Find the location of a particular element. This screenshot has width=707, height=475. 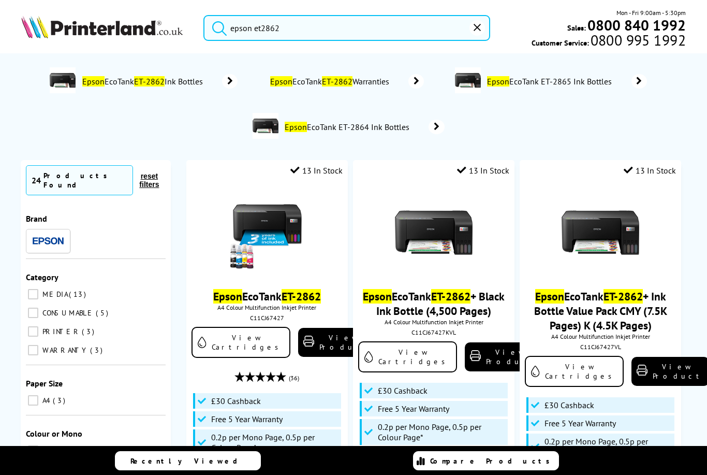

span: Category is located at coordinates (42, 277).